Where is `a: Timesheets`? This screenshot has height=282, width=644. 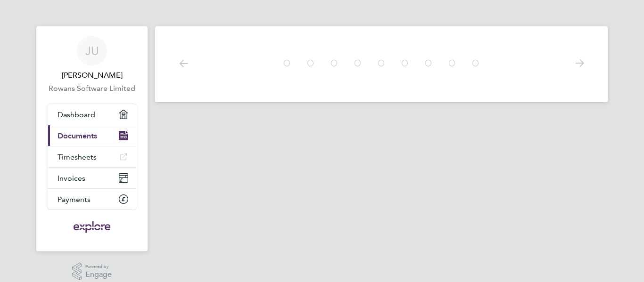 a: Timesheets is located at coordinates (92, 157).